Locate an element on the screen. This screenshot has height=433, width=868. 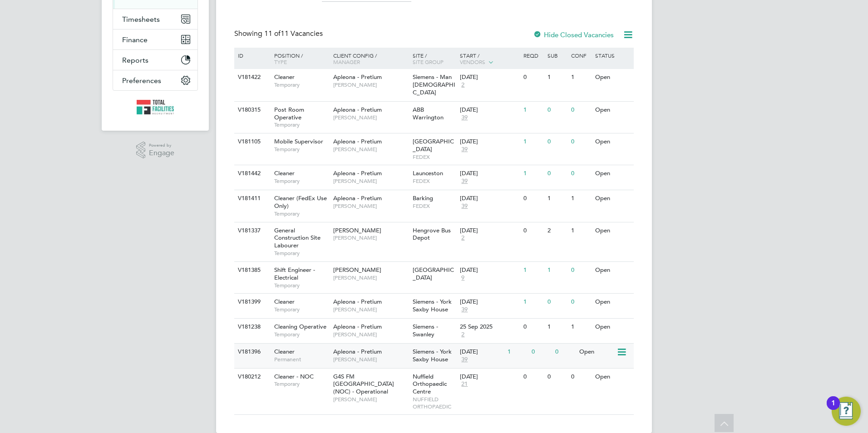
div: Site / is located at coordinates (434, 59).